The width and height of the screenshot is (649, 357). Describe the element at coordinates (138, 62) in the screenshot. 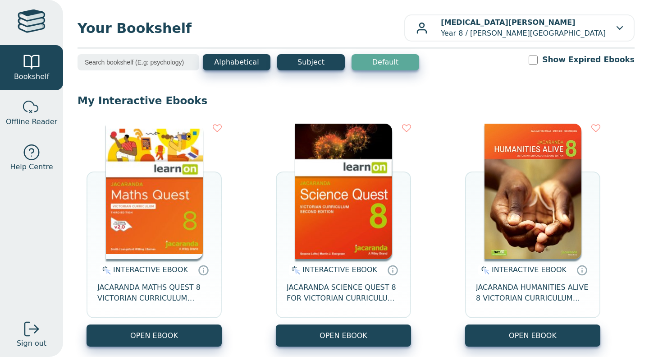

I see `input: Search bookshelf (E.g: psychology)` at that location.